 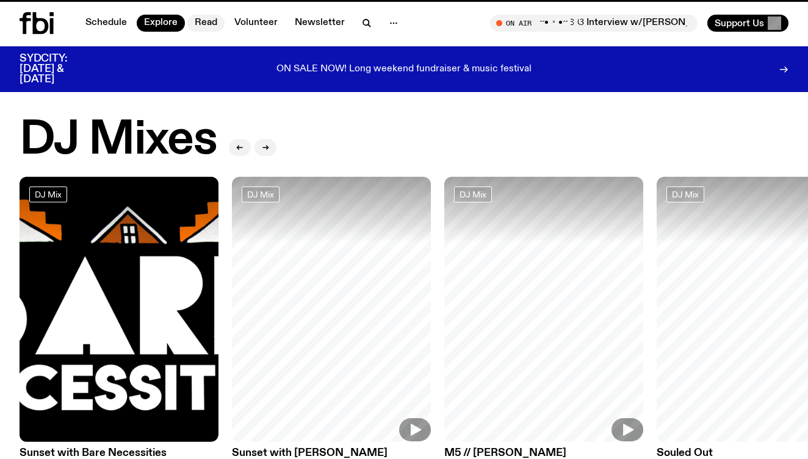 I want to click on button: Support Us, so click(x=747, y=23).